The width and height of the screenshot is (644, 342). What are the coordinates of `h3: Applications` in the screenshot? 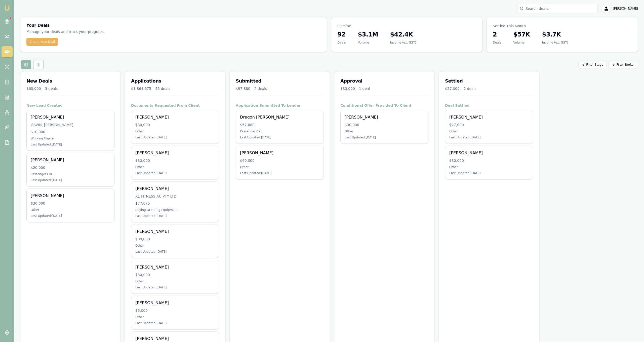 It's located at (175, 81).